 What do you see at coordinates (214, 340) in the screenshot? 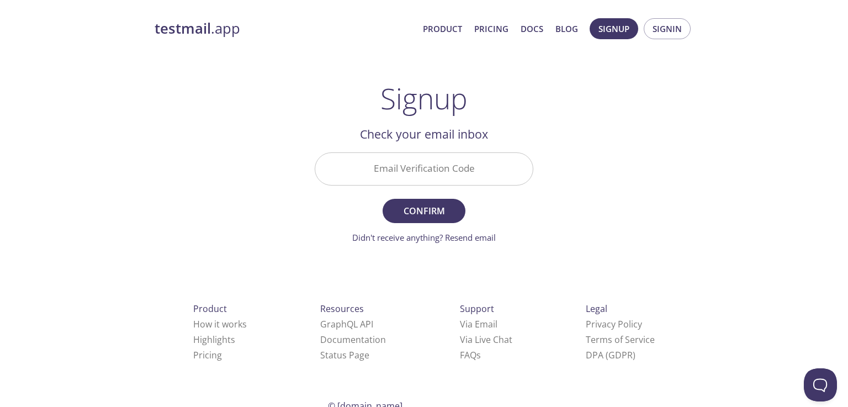
I see `a: Highlights` at bounding box center [214, 340].